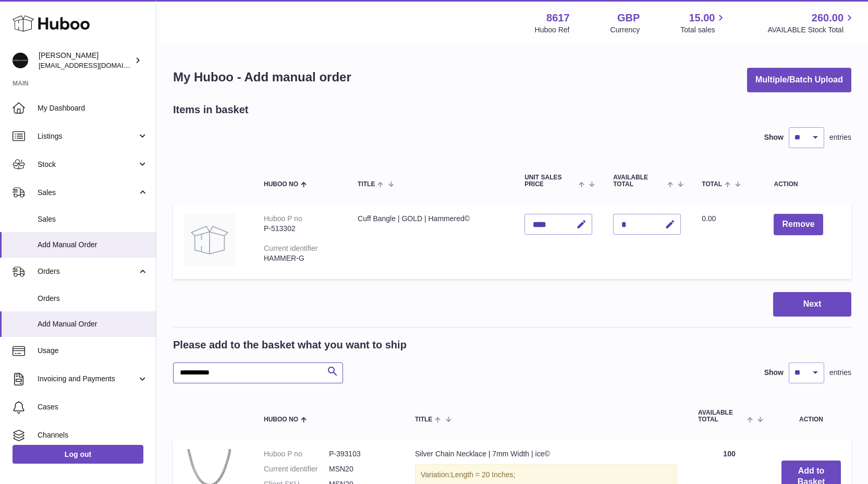  What do you see at coordinates (799, 224) in the screenshot?
I see `button: Remove` at bounding box center [799, 224].